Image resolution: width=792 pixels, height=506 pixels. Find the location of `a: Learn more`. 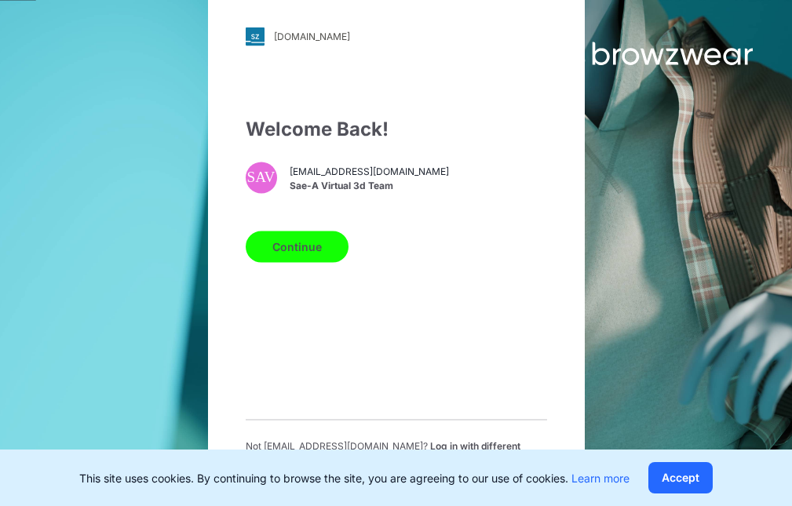

a: Learn more is located at coordinates (601, 478).